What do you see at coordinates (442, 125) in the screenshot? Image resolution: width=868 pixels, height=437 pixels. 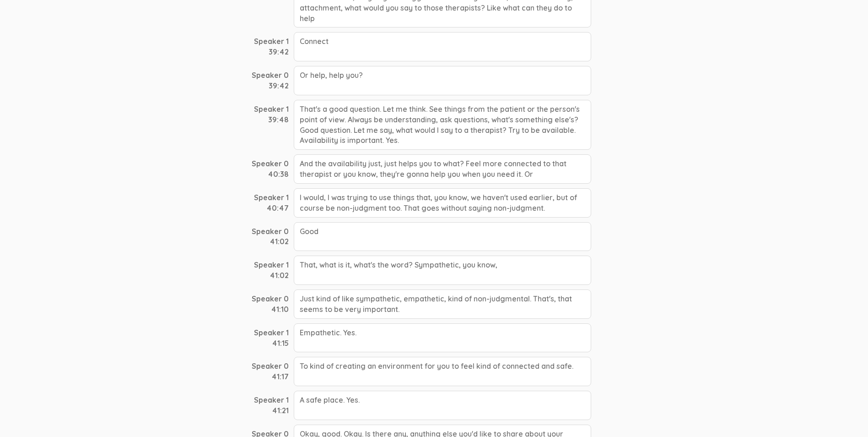 I see `div: That's a good question. Let me think. See things from the patient or the person's point of view. ...` at bounding box center [442, 125].